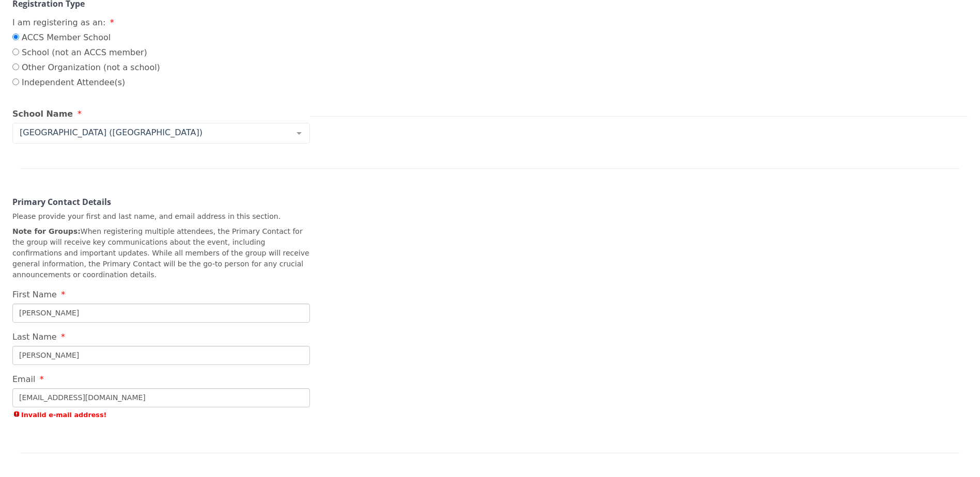 This screenshot has width=980, height=477. What do you see at coordinates (87, 37) in the screenshot?
I see `label: ACCS Member School` at bounding box center [87, 37].